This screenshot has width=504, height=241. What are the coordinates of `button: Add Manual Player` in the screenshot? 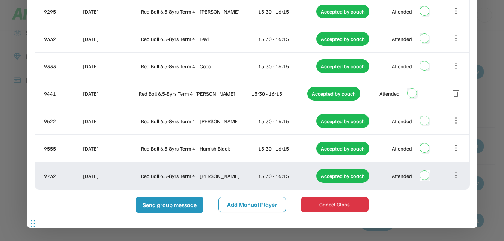 It's located at (252, 205).